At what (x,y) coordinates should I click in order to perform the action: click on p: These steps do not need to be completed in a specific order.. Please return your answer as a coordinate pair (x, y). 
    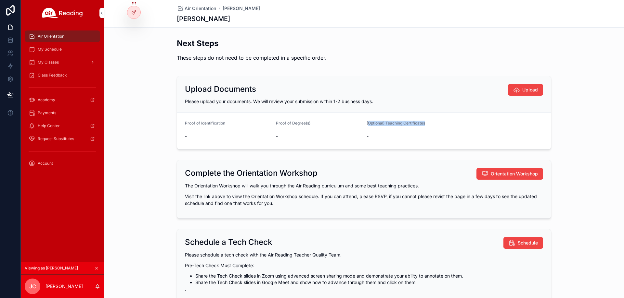
    Looking at the image, I should click on (251, 58).